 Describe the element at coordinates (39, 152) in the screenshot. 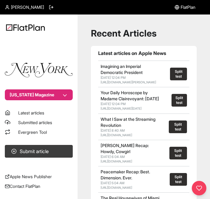

I see `button: Submit article` at that location.